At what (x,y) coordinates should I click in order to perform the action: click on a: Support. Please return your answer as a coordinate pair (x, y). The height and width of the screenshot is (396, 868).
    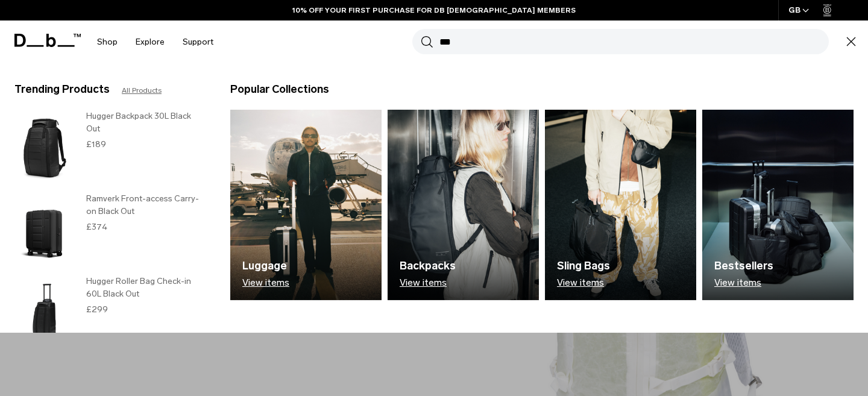
    Looking at the image, I should click on (198, 42).